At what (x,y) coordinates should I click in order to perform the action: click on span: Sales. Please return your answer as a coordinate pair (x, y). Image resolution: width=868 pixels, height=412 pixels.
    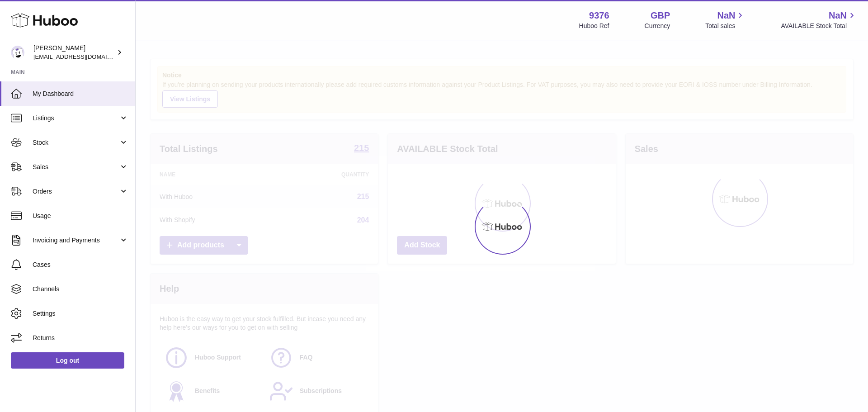
    Looking at the image, I should click on (76, 167).